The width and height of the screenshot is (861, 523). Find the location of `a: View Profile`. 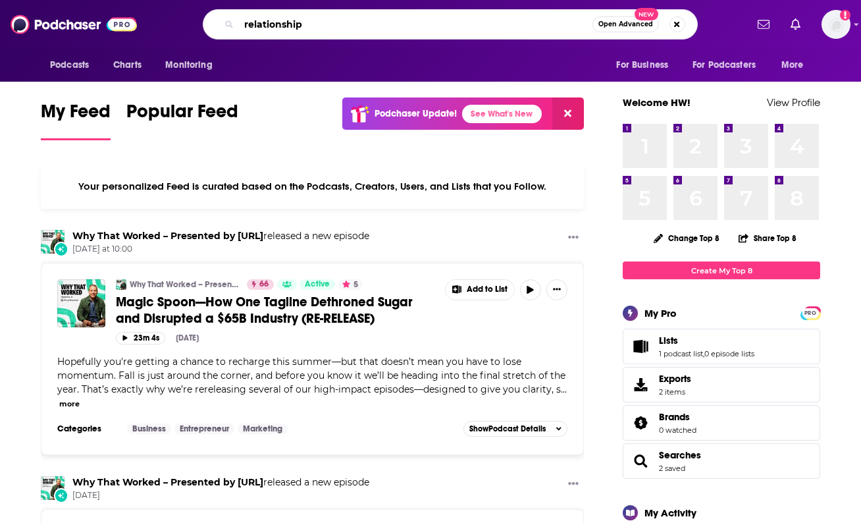

a: View Profile is located at coordinates (793, 102).